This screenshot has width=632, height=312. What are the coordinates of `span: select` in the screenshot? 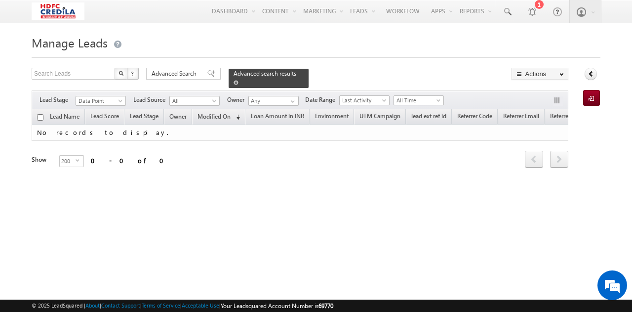 It's located at (80, 160).